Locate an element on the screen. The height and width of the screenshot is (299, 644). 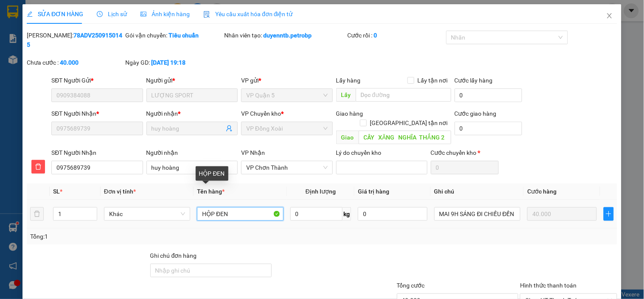
img: icon is located at coordinates (207, 15).